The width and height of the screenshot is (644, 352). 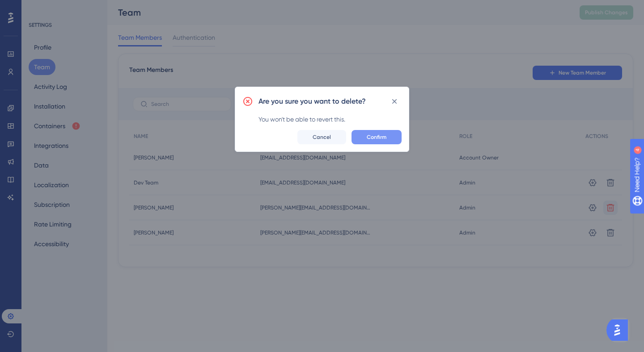 What do you see at coordinates (376, 137) in the screenshot?
I see `span: Confirm` at bounding box center [376, 137].